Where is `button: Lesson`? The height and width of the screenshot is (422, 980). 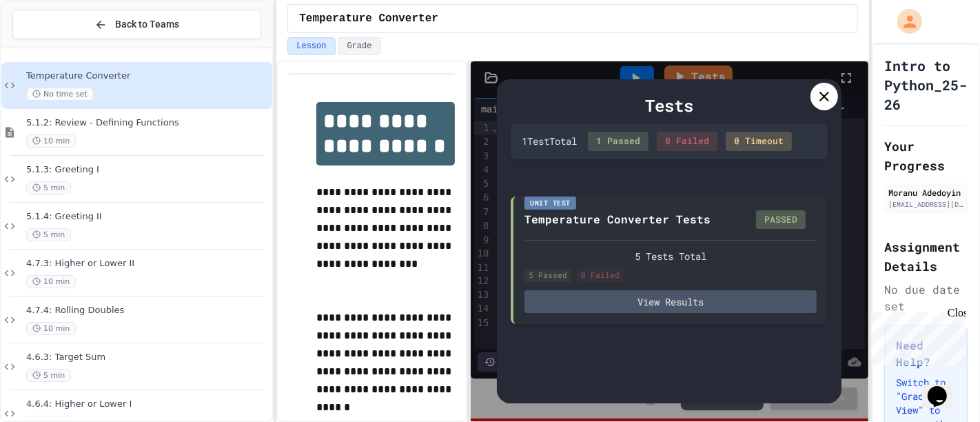 button: Lesson is located at coordinates (311, 46).